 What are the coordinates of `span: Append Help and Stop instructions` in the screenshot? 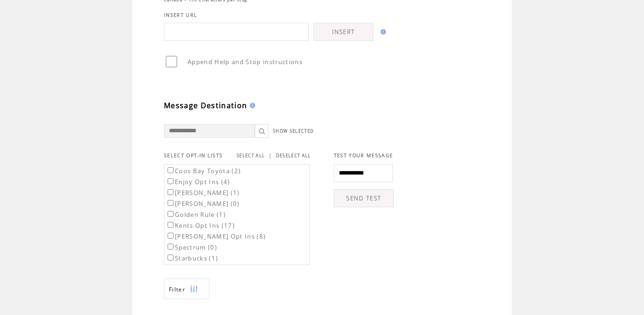 It's located at (245, 62).